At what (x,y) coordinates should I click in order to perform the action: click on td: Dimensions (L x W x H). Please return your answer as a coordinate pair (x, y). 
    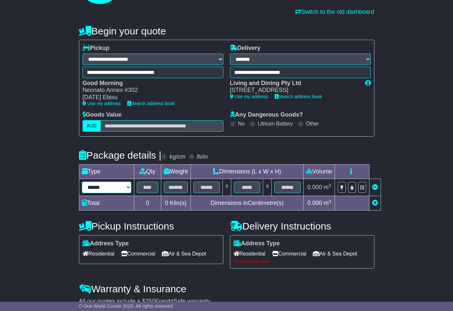
    Looking at the image, I should click on (247, 172).